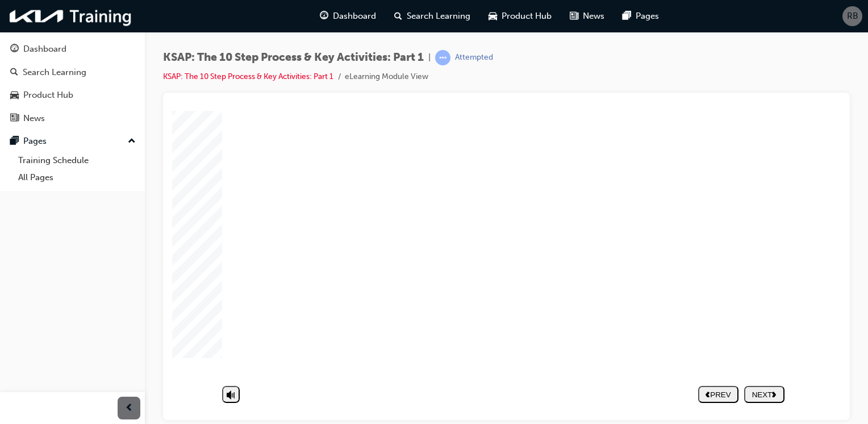 Image resolution: width=868 pixels, height=424 pixels. What do you see at coordinates (71, 16) in the screenshot?
I see `a: kia-training` at bounding box center [71, 16].